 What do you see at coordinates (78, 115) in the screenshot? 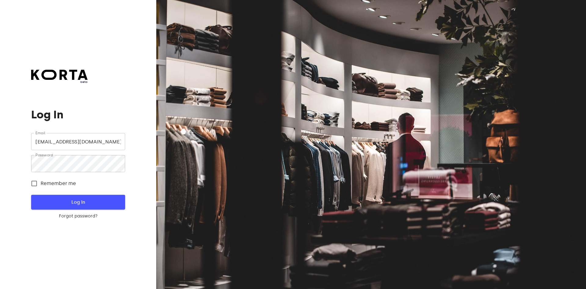
I see `h1: Log In` at bounding box center [78, 115].